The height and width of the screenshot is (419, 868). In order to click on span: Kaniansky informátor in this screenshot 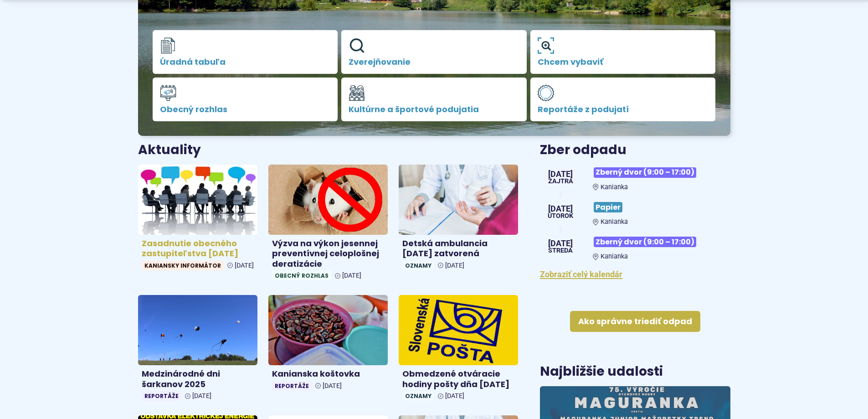, I will do `click(183, 265)`.